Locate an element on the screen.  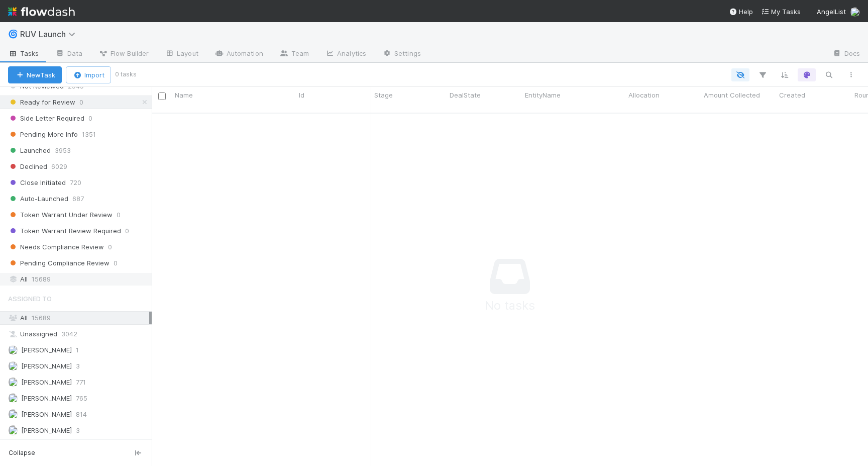
span: DealState is located at coordinates (465, 95).